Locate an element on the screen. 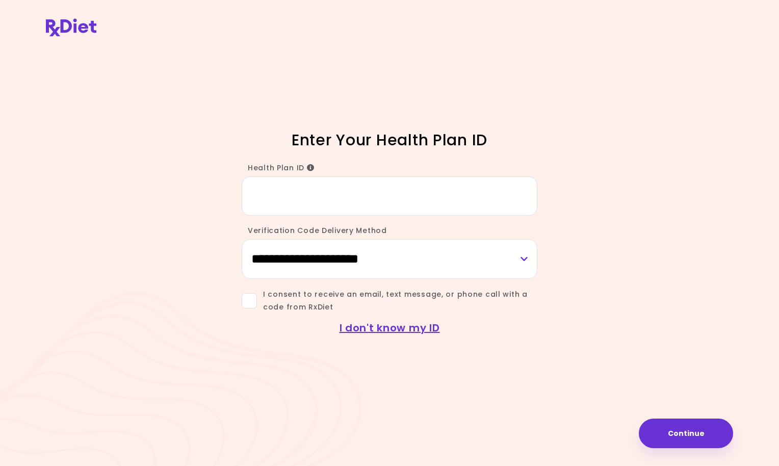  h1: Enter Your Health Plan ID is located at coordinates (390, 140).